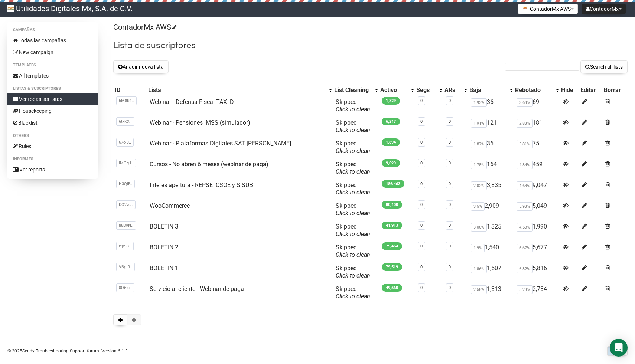 This screenshot has width=635, height=364. I want to click on a: Webinar - Pensiones IMSS (simulador), so click(200, 123).